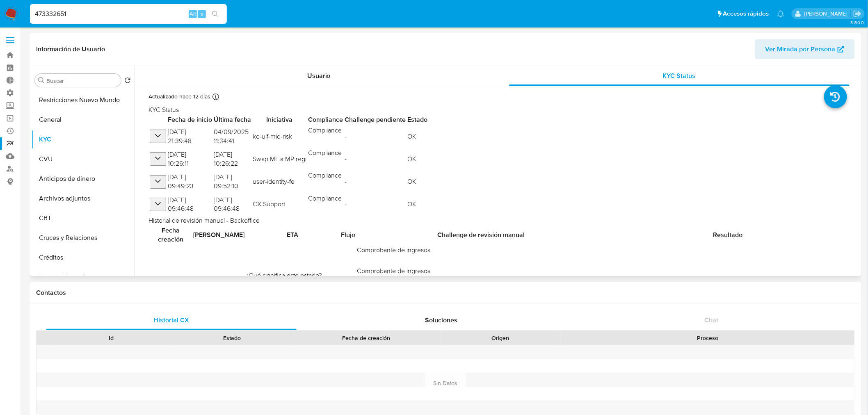  What do you see at coordinates (179, 96) in the screenshot?
I see `p: Actualizado hace 12 días` at bounding box center [179, 96].